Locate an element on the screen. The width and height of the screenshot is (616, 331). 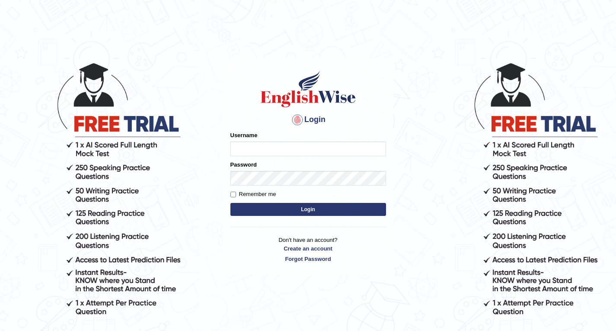
h4: Login is located at coordinates (308, 120).